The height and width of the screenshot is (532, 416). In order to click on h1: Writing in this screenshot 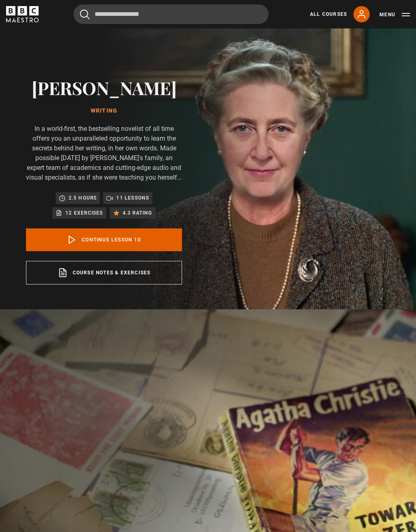, I will do `click(104, 111)`.